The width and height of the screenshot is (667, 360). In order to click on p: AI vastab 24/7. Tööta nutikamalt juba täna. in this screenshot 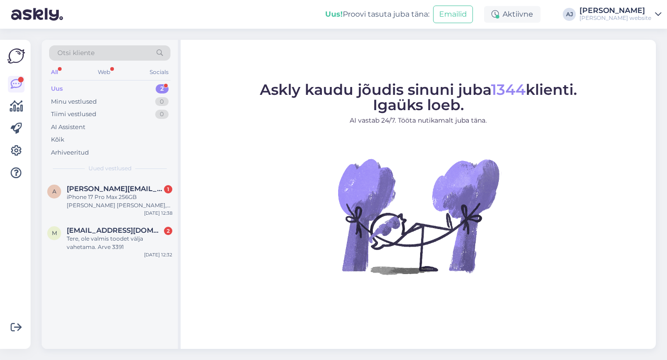, I will do `click(418, 120)`.